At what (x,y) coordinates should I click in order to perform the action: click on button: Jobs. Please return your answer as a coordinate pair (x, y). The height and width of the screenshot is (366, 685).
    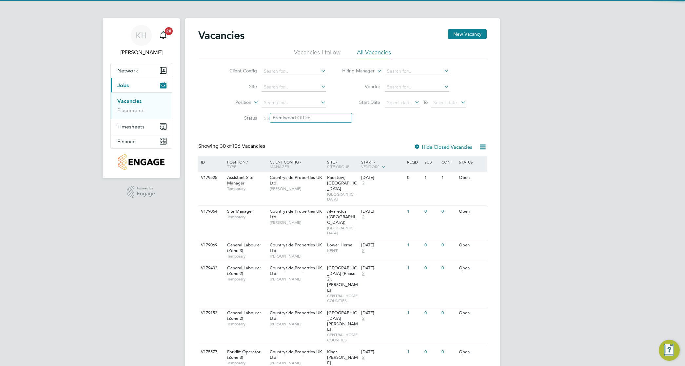
    Looking at the image, I should click on (141, 85).